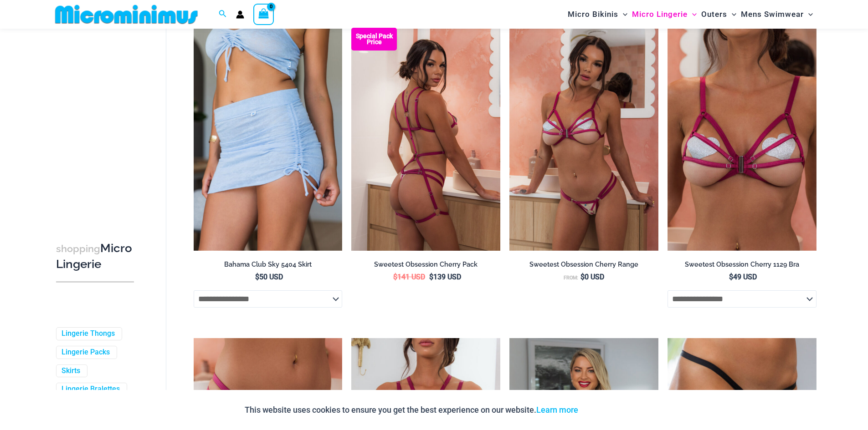 The image size is (868, 430). I want to click on p: This website uses cookies to ensure you get the best experience on our website., so click(412, 410).